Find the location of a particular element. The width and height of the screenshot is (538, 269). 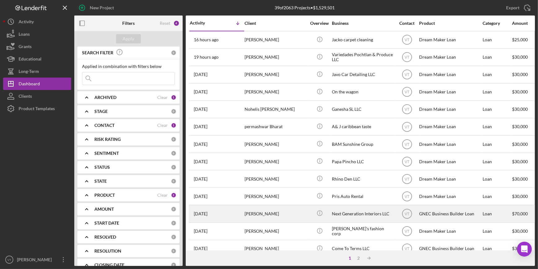

div: permashwar Bharat is located at coordinates (276, 126).